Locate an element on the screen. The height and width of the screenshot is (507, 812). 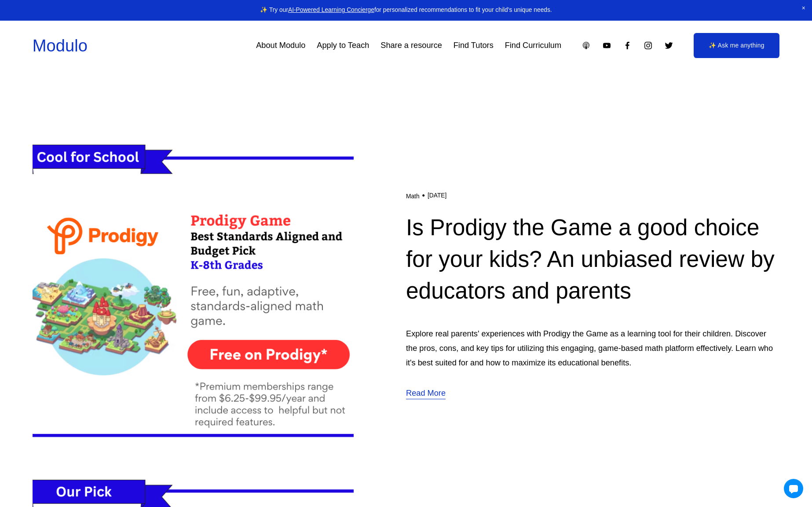
a: Math is located at coordinates (413, 196).